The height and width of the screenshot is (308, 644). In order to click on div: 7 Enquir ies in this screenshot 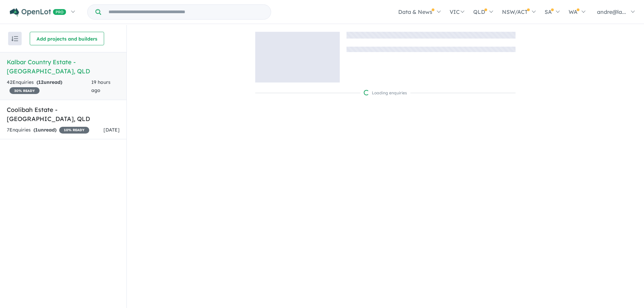, I will do `click(48, 130)`.